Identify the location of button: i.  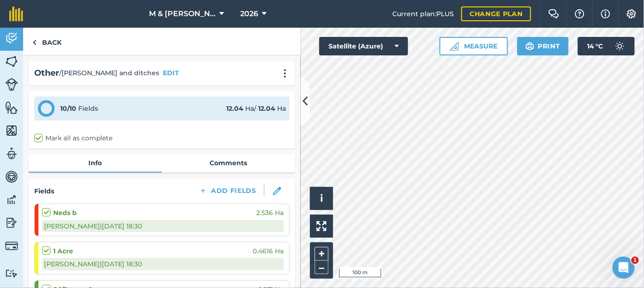
(322, 198).